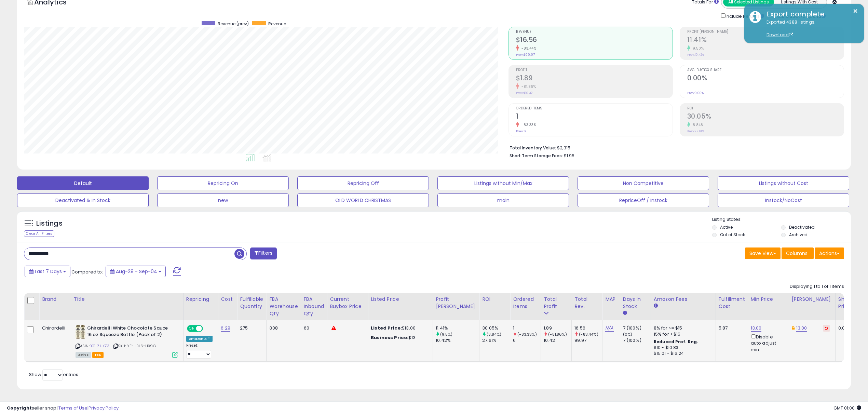  What do you see at coordinates (643, 183) in the screenshot?
I see `button: Non Competitive` at bounding box center [643, 183].